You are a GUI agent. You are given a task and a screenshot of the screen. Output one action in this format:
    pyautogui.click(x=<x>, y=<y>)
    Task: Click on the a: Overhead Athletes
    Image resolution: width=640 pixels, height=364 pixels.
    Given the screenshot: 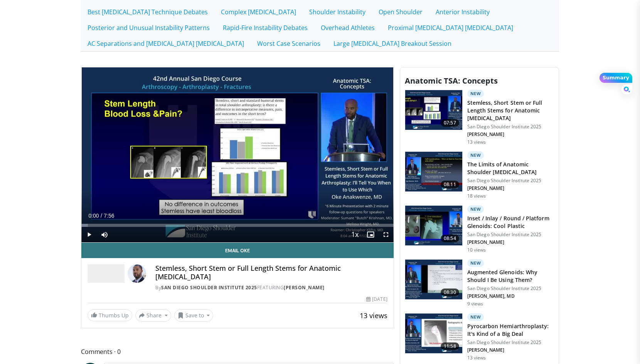 What is the action you would take?
    pyautogui.click(x=348, y=28)
    